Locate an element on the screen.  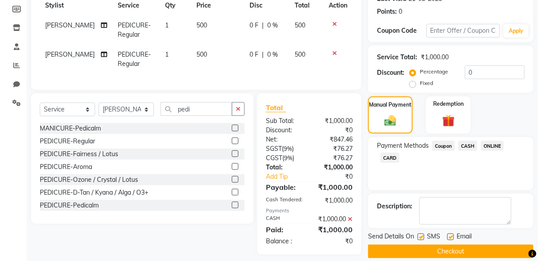
button: Apply is located at coordinates (516, 31).